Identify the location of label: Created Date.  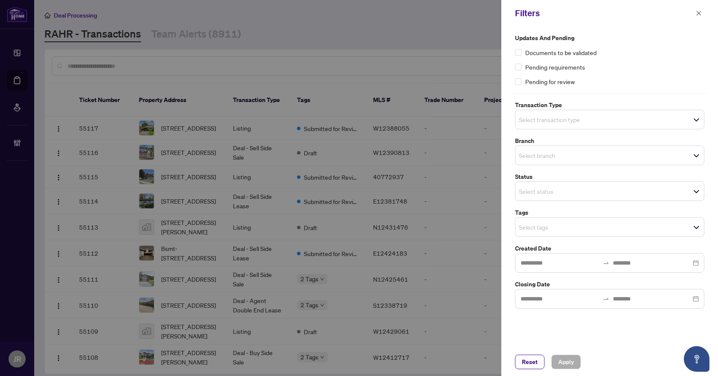
(609, 249).